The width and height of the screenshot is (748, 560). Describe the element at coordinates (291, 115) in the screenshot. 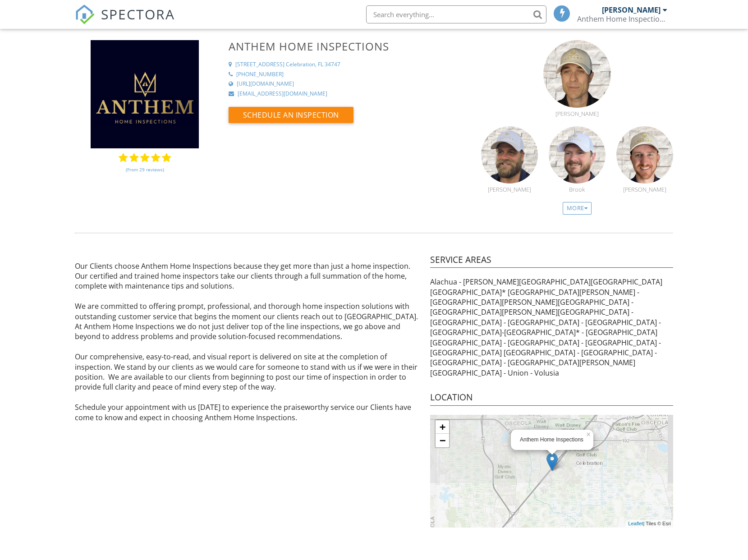

I see `button: Schedule an Inspection` at that location.